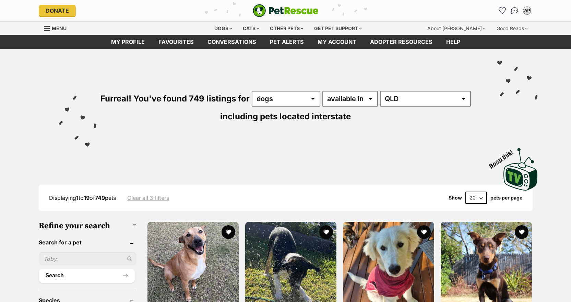  Describe the element at coordinates (148, 198) in the screenshot. I see `a: Clear all 3 filters` at that location.